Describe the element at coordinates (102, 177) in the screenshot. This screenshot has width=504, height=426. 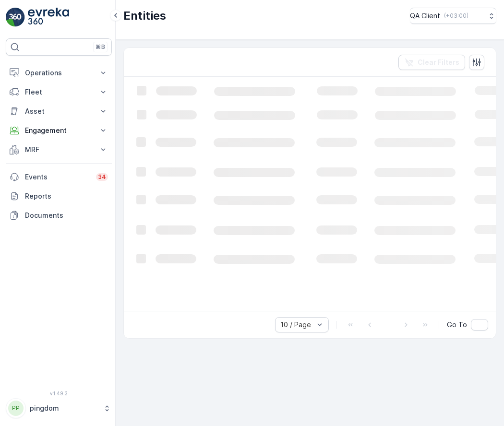
I see `p: 34` at that location.